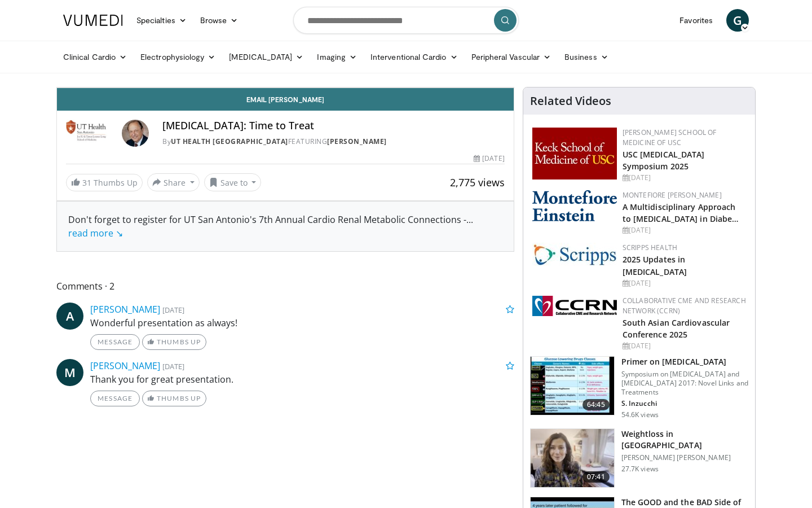 The height and width of the screenshot is (508, 812). Describe the element at coordinates (286, 88) in the screenshot. I see `video-js: Video Player` at that location.